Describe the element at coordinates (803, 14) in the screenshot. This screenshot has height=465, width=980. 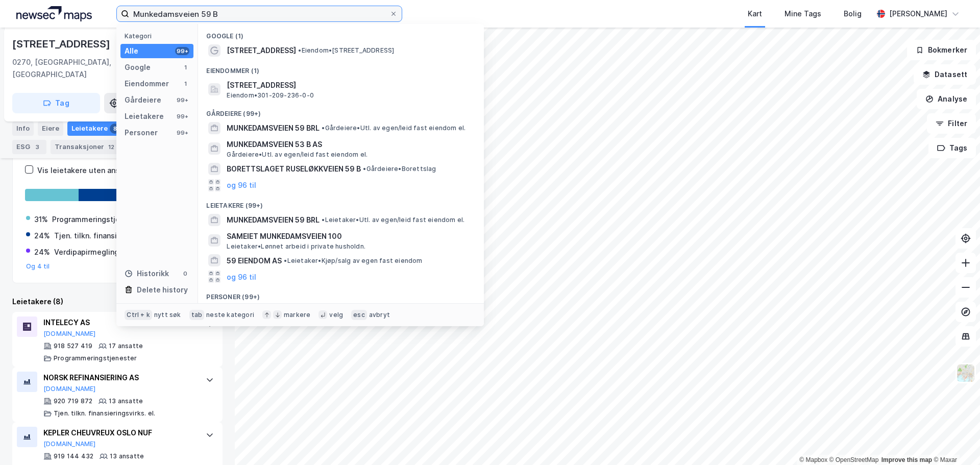
I see `div: Mine Tags` at that location.